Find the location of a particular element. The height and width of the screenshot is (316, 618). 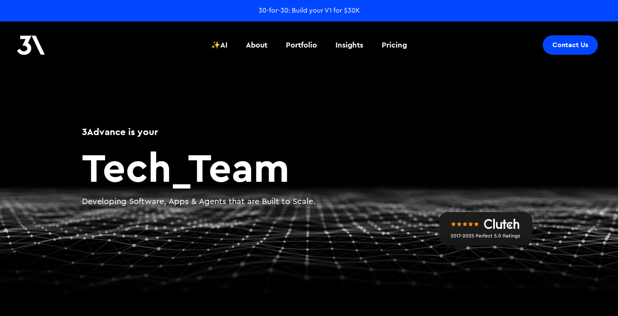

div: Insights is located at coordinates (349, 45).